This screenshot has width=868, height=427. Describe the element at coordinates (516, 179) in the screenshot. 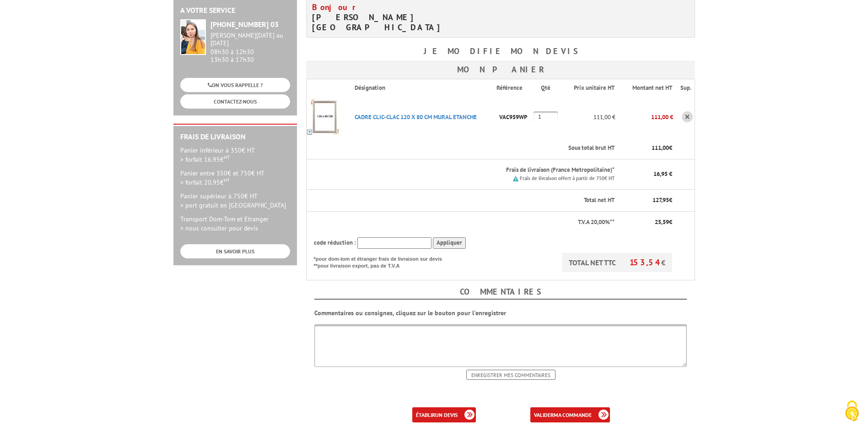

I see `img: picto.png` at that location.